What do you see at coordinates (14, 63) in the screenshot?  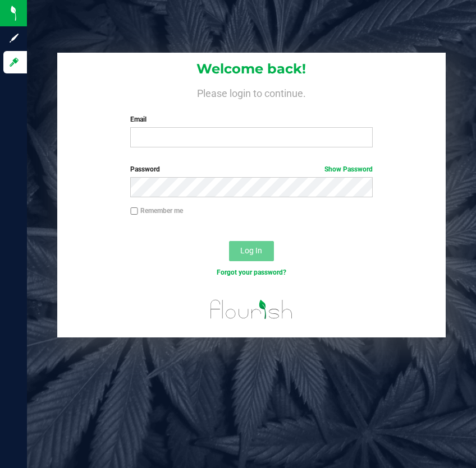 I see `inline-svg: Log in` at bounding box center [14, 63].